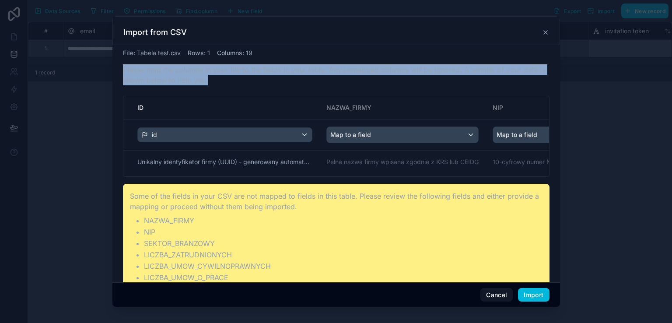 This screenshot has width=672, height=323. I want to click on td: 10-cyfrowy numer NIP bez kresek (np. 1234567890), so click(568, 163).